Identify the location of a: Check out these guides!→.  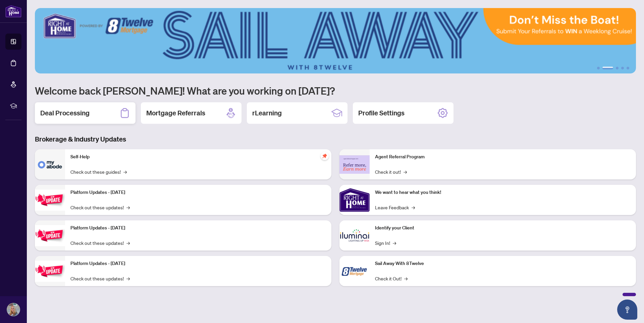
(99, 172).